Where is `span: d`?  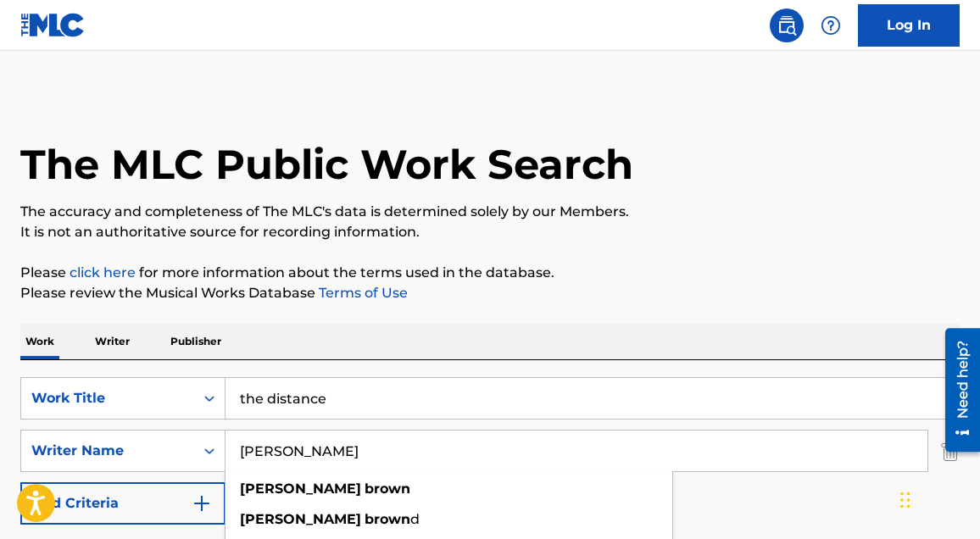 span: d is located at coordinates (414, 519).